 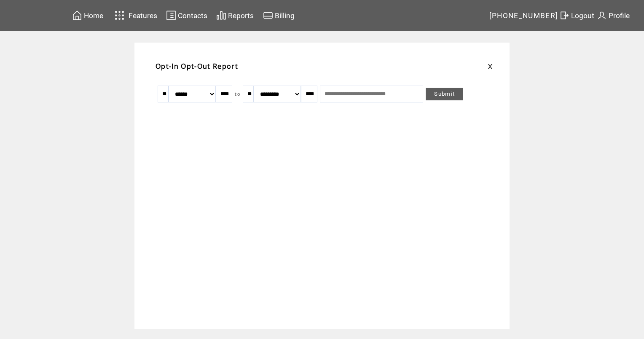 What do you see at coordinates (279, 15) in the screenshot?
I see `a: Billing` at bounding box center [279, 15].